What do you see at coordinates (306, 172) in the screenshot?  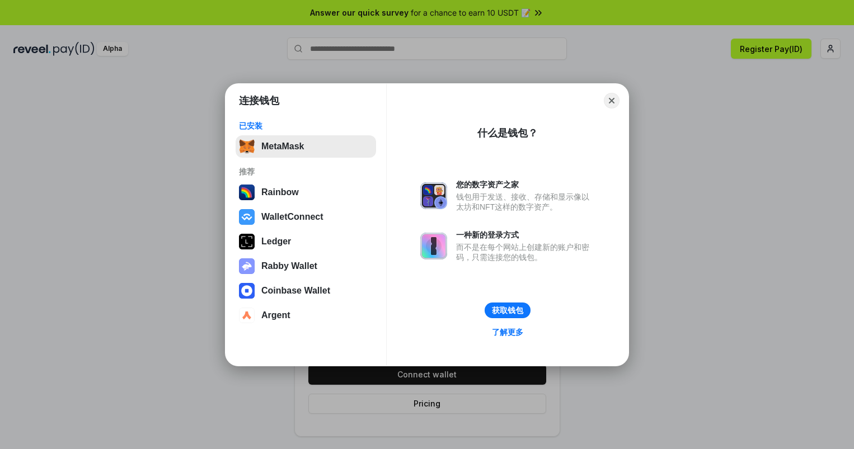 I see `div: 推荐` at bounding box center [306, 172].